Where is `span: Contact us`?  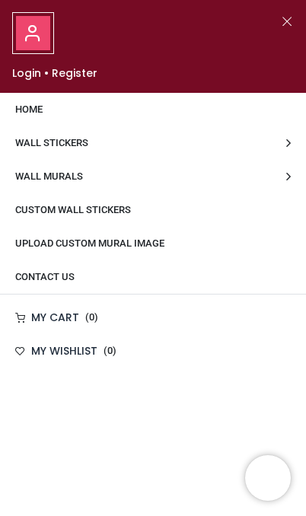
span: Contact us is located at coordinates (45, 276).